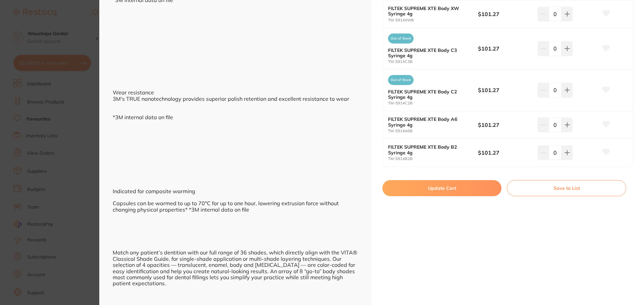 The width and height of the screenshot is (644, 305). Describe the element at coordinates (433, 62) in the screenshot. I see `small: TM-5914C3B` at that location.